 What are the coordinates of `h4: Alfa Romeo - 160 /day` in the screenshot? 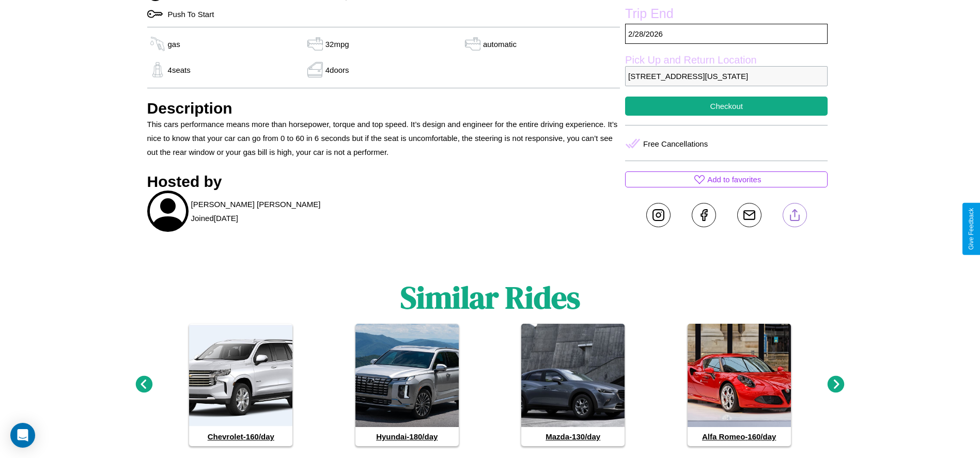 It's located at (739, 436).